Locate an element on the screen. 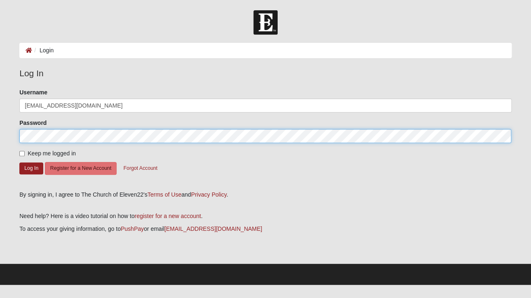 Image resolution: width=531 pixels, height=298 pixels. img: Church of Eleven22 Logo is located at coordinates (265, 22).